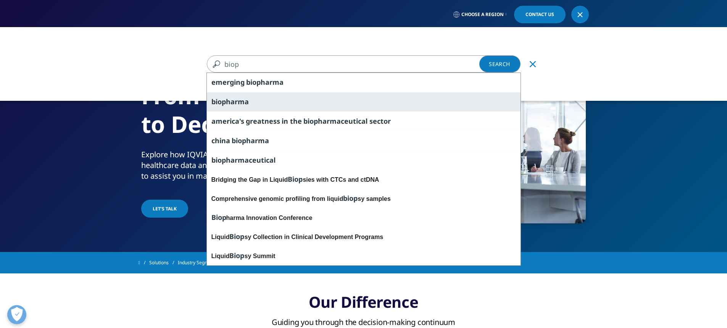 The width and height of the screenshot is (727, 328). I want to click on div: china biopharma, so click(364, 140).